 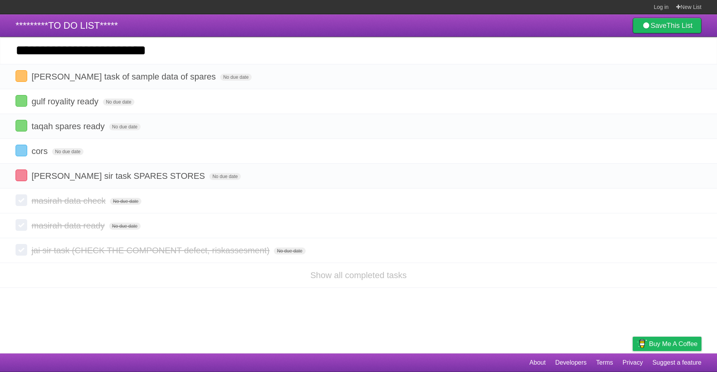 I want to click on a: Developers, so click(x=570, y=363).